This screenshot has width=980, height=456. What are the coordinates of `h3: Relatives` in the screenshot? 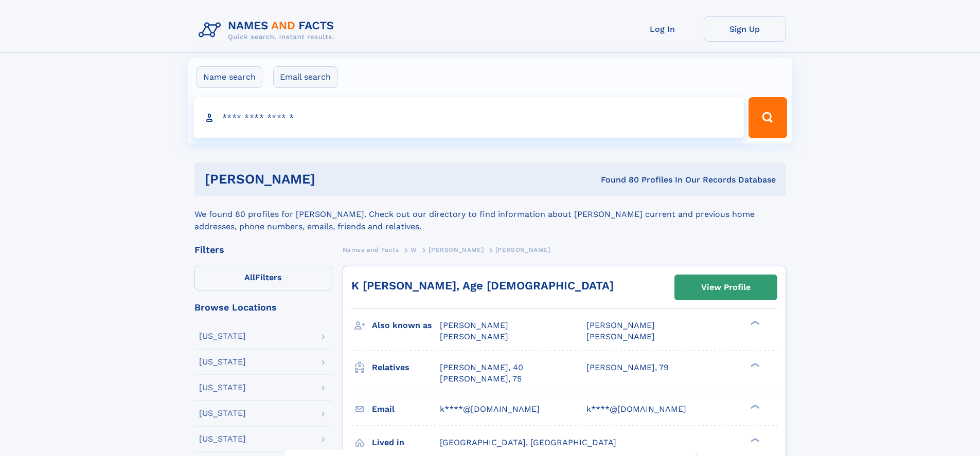 It's located at (406, 367).